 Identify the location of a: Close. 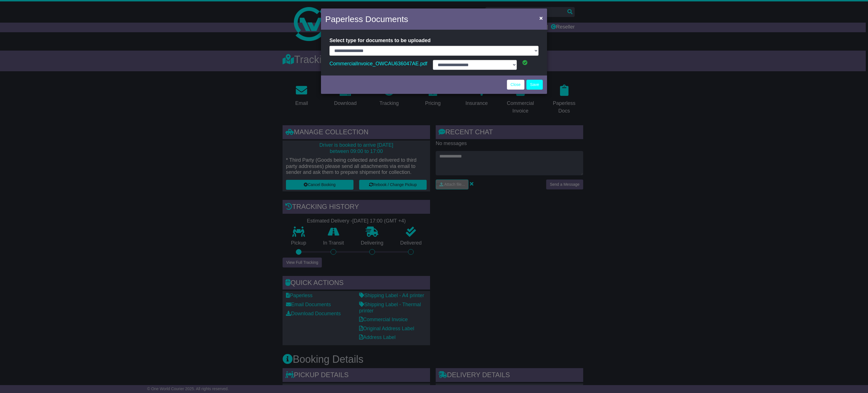
(516, 84).